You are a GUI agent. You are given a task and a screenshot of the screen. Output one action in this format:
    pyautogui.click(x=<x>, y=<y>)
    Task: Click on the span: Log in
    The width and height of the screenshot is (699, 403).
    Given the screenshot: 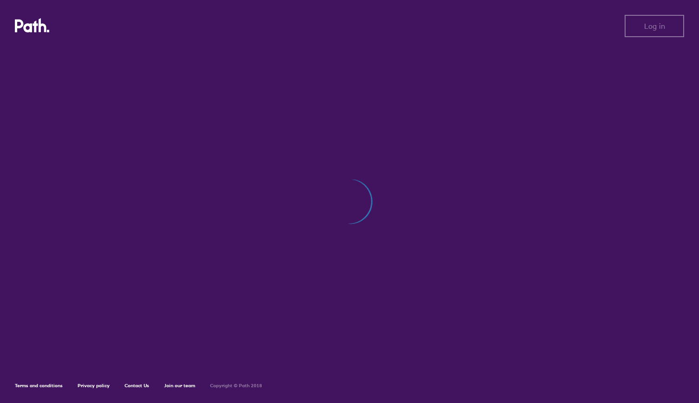 What is the action you would take?
    pyautogui.click(x=654, y=26)
    